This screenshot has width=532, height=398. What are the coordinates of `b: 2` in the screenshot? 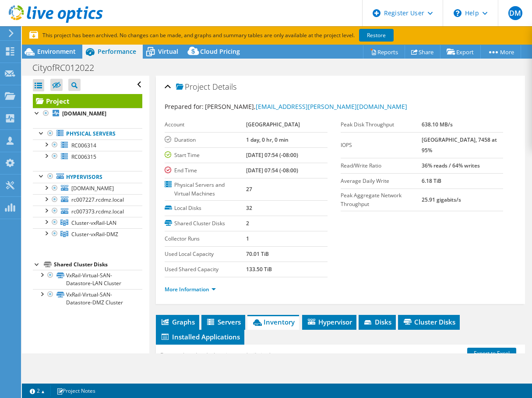 It's located at (247, 223).